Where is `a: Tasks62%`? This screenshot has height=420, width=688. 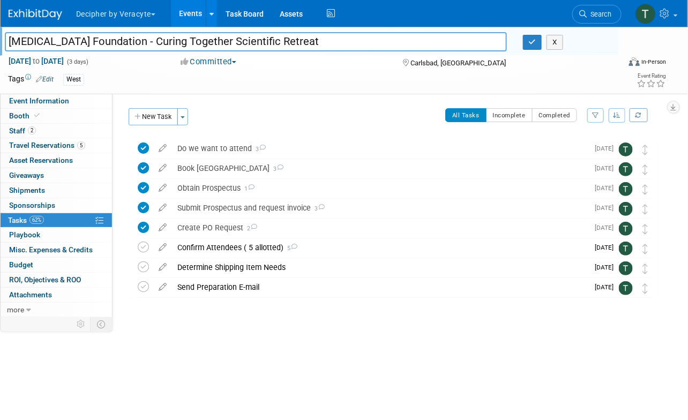 a: Tasks62% is located at coordinates (56, 220).